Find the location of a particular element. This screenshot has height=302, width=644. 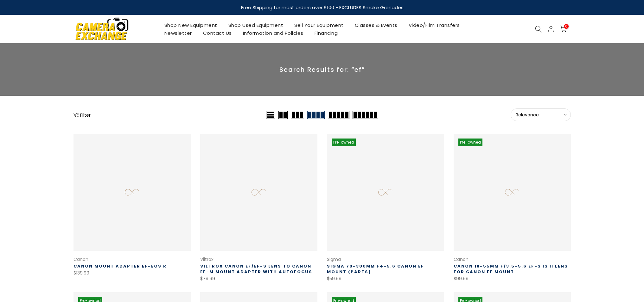

a: Canon 18-55mm f/3.5-5.6 EF-S IS II Lens for Canon EF Mount is located at coordinates (511, 269).